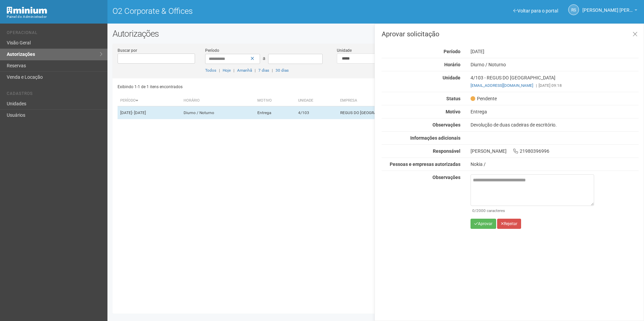 The image size is (644, 321). I want to click on th: Unidade, so click(316, 101).